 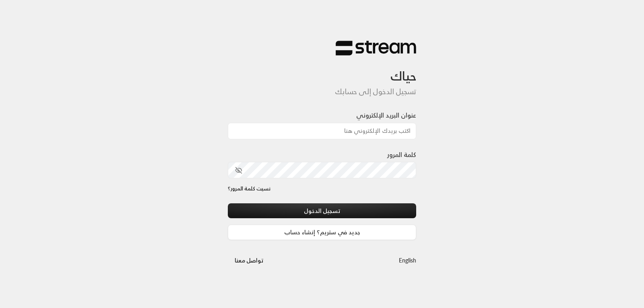 I want to click on h5: تسجيل الدخول إلى حسابك, so click(x=322, y=92).